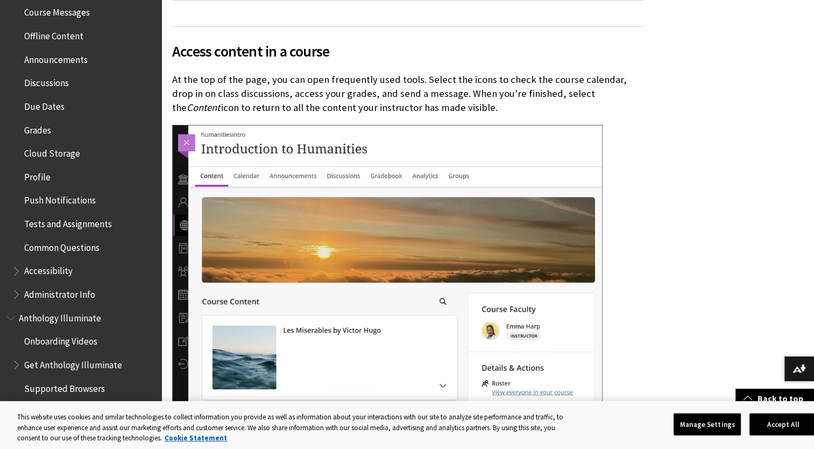  Describe the element at coordinates (73, 363) in the screenshot. I see `span: Get Anthology Illuminate` at that location.